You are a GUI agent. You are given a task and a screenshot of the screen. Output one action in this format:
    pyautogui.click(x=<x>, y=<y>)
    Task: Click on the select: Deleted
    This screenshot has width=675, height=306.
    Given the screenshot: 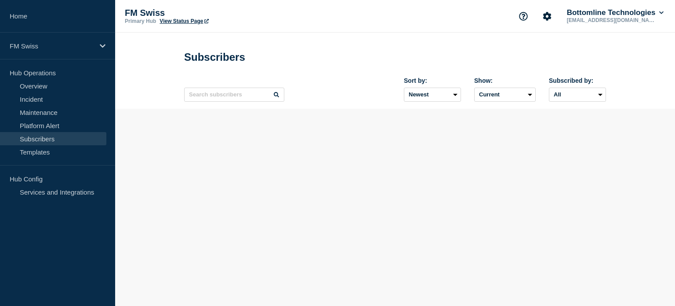 What is the action you would take?
    pyautogui.click(x=505, y=95)
    